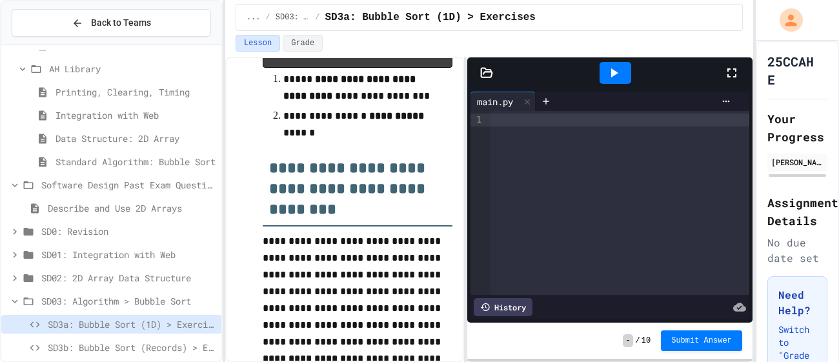 This screenshot has height=362, width=839. Describe the element at coordinates (128, 184) in the screenshot. I see `span: Software Design Past Exam Questions` at that location.